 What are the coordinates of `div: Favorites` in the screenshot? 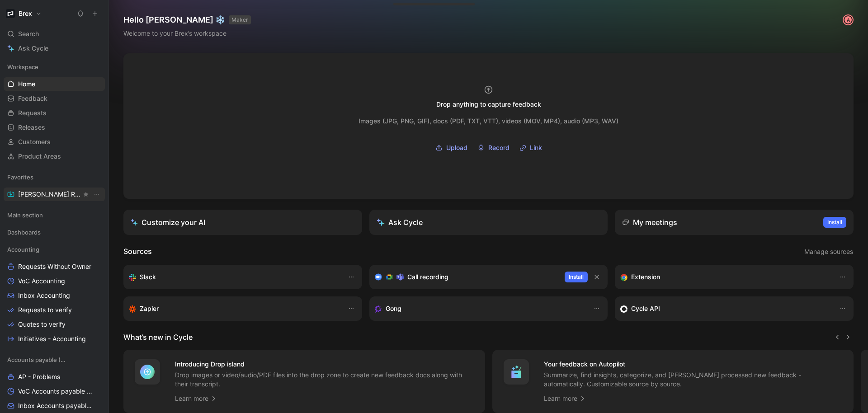 It's located at (55, 177).